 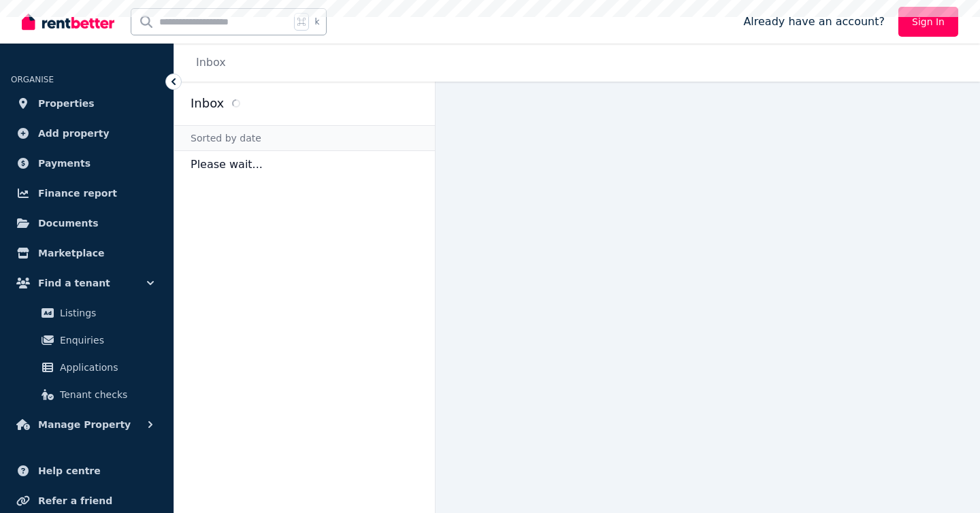 What do you see at coordinates (64, 163) in the screenshot?
I see `span: Payments` at bounding box center [64, 163].